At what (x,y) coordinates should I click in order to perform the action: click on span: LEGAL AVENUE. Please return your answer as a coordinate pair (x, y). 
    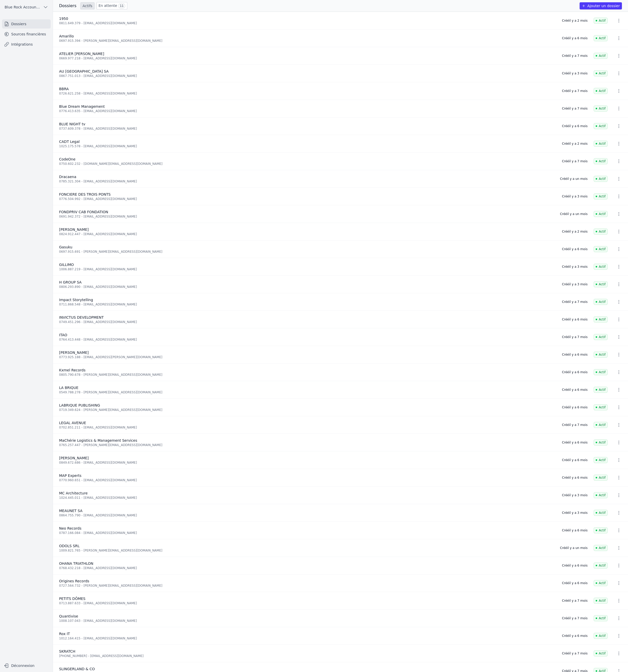
    Looking at the image, I should click on (73, 423).